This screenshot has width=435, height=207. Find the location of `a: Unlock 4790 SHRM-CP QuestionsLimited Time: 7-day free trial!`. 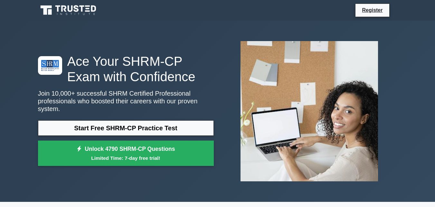

a: Unlock 4790 SHRM-CP QuestionsLimited Time: 7-day free trial! is located at coordinates (126, 154).